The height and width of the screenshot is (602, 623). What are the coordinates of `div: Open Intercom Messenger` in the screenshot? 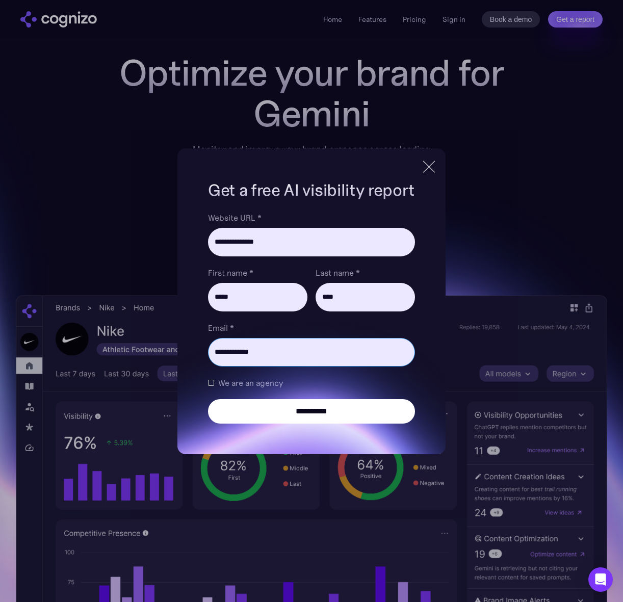 It's located at (600, 579).